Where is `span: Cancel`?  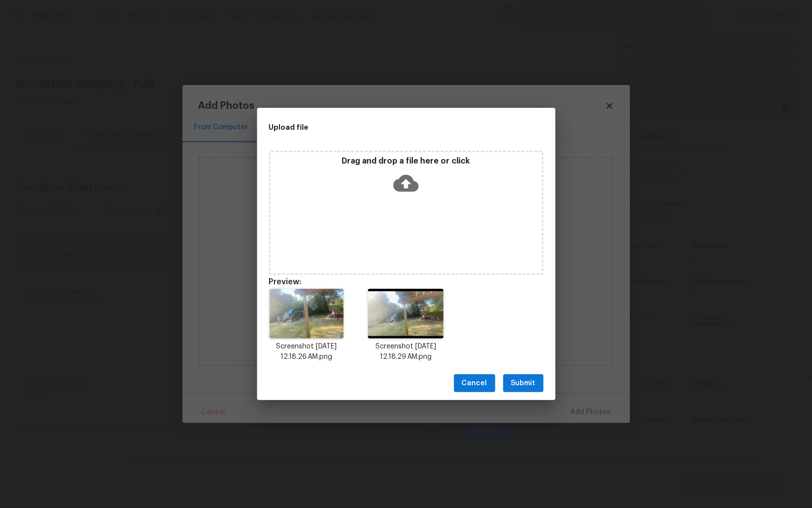
span: Cancel is located at coordinates (474, 383).